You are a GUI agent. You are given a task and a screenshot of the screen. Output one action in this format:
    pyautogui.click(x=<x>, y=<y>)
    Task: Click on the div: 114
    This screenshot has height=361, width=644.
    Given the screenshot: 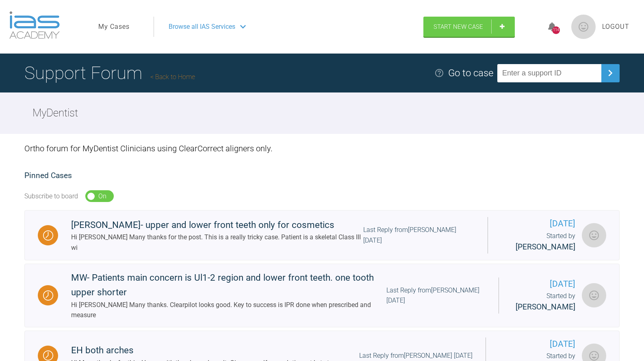 What is the action you would take?
    pyautogui.click(x=556, y=30)
    